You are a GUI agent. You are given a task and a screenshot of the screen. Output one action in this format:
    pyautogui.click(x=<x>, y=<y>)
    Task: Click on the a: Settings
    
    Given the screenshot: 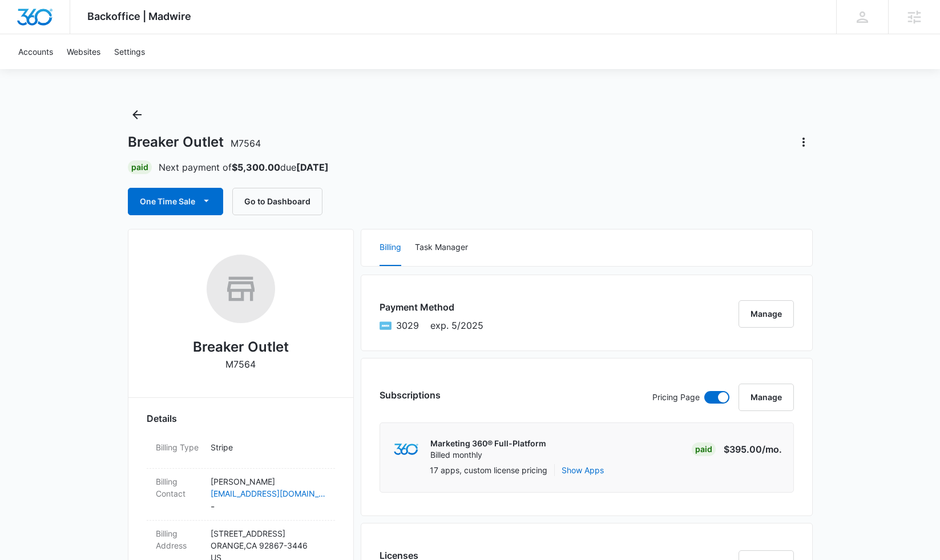 What is the action you would take?
    pyautogui.click(x=129, y=51)
    